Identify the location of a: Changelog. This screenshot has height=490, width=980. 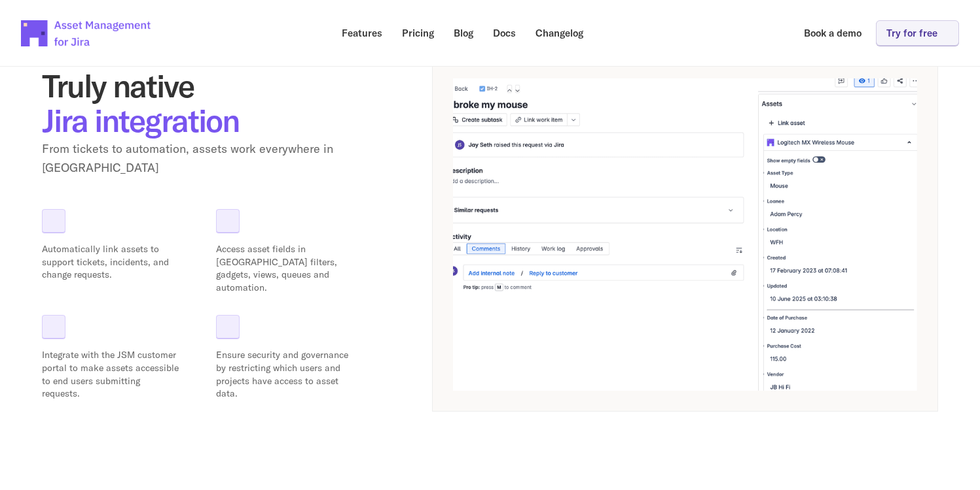
(559, 33).